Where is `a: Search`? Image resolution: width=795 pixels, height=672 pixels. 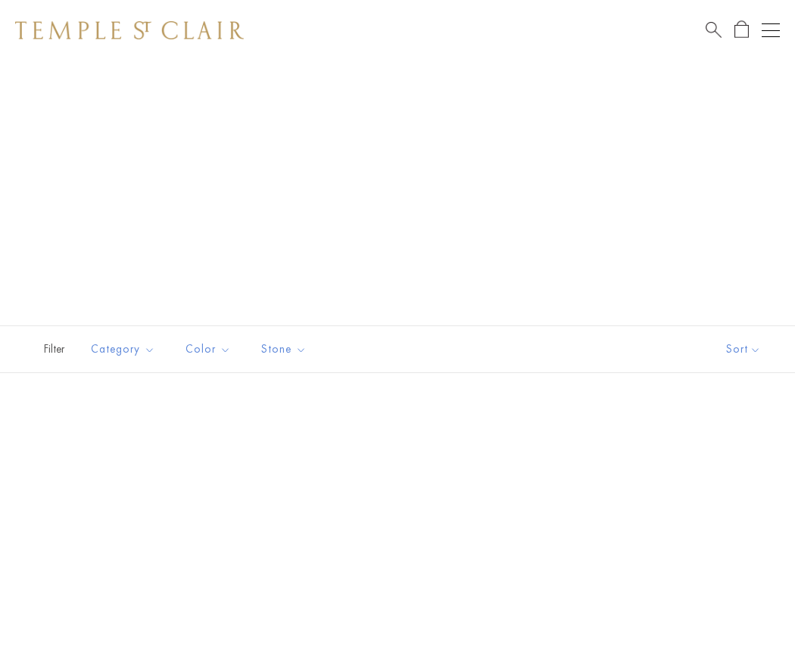 a: Search is located at coordinates (713, 30).